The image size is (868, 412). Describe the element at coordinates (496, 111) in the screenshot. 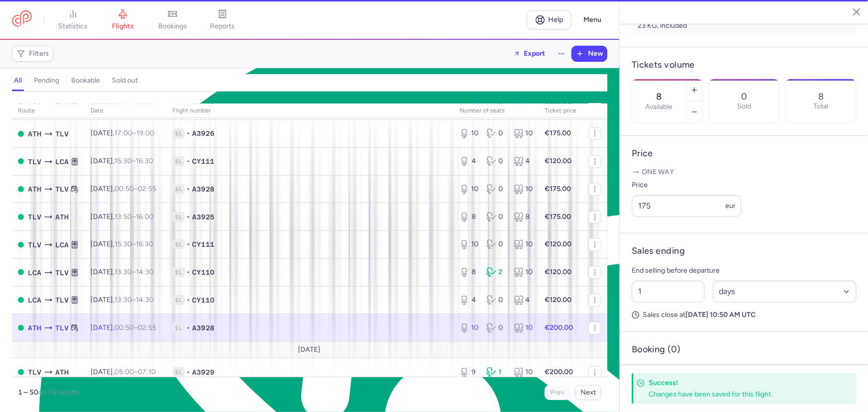

I see `th: number of seats` at that location.